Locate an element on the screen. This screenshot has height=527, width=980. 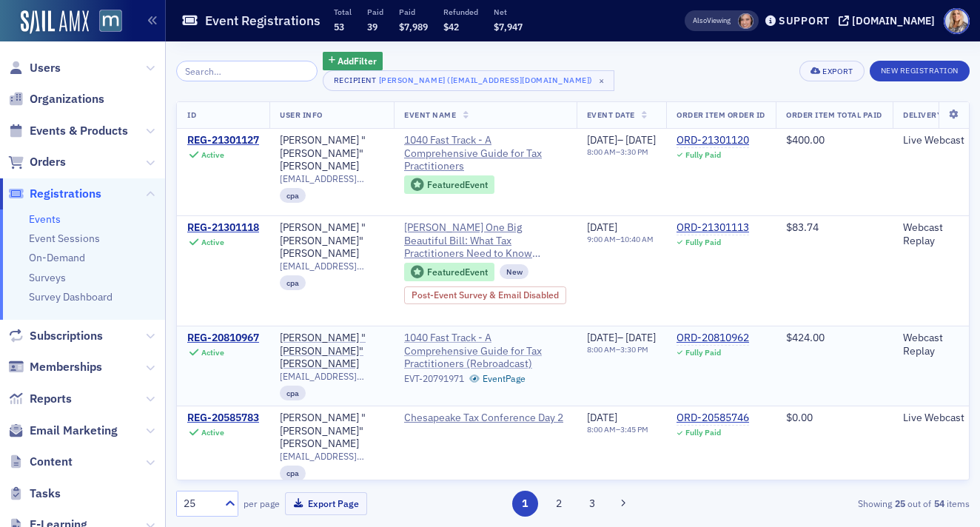
a: View Homepage is located at coordinates (105, 23).